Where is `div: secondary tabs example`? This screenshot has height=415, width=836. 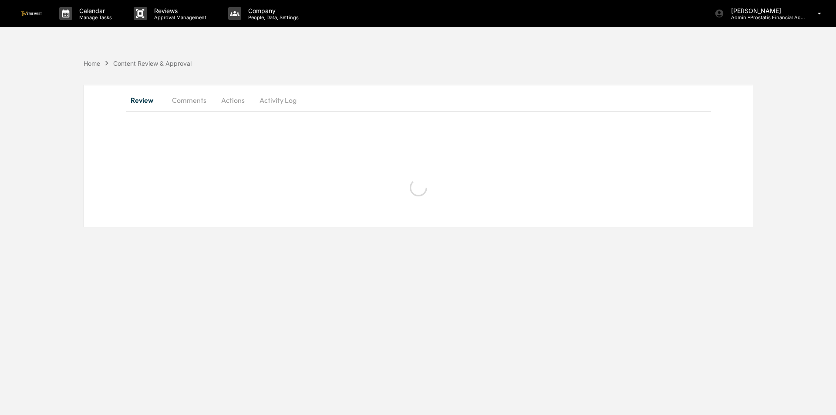
div: secondary tabs example is located at coordinates (418, 100).